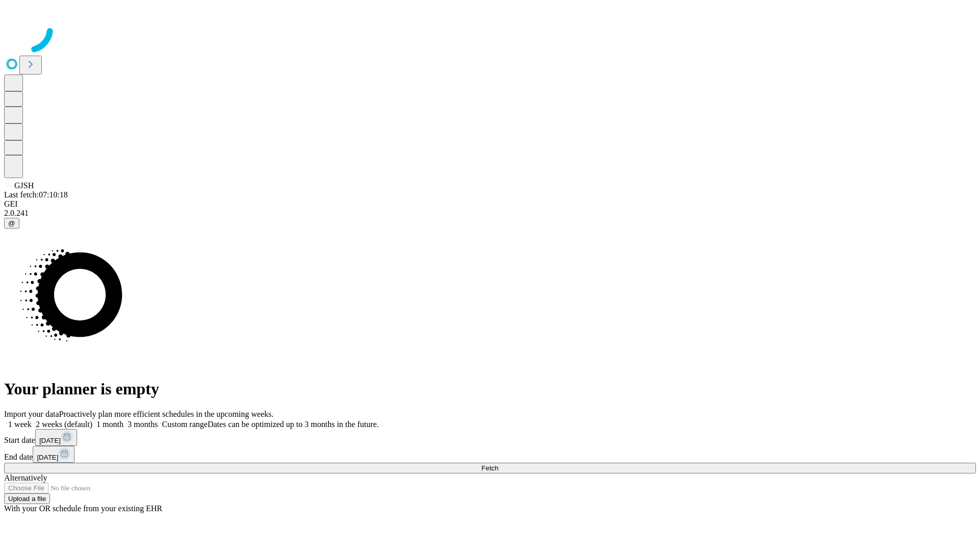  I want to click on button: Upload a file, so click(27, 498).